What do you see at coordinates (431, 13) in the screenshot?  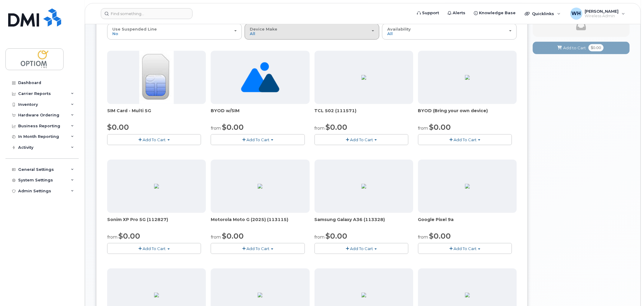 I see `span: Support` at bounding box center [431, 13].